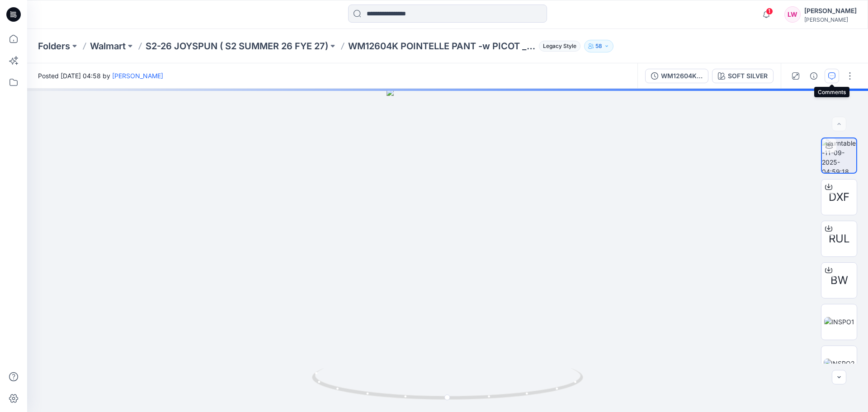  Describe the element at coordinates (839, 197) in the screenshot. I see `span: DXF` at that location.